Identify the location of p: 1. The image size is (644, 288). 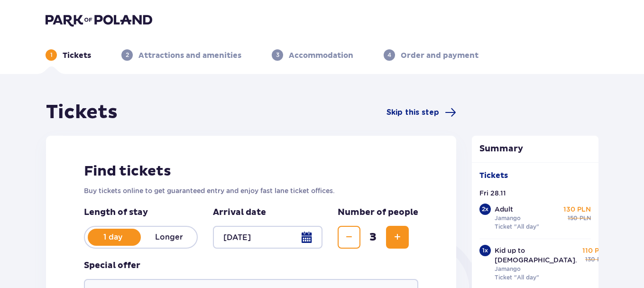
(51, 55).